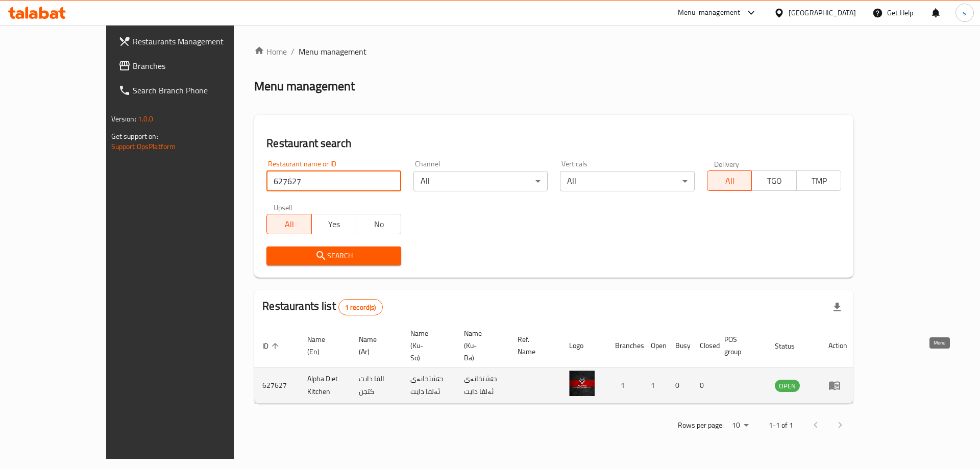  I want to click on span: TGO, so click(775, 180).